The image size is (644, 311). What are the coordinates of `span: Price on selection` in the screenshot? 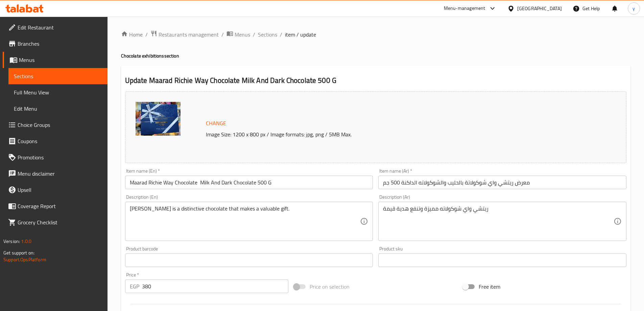 It's located at (330, 286).